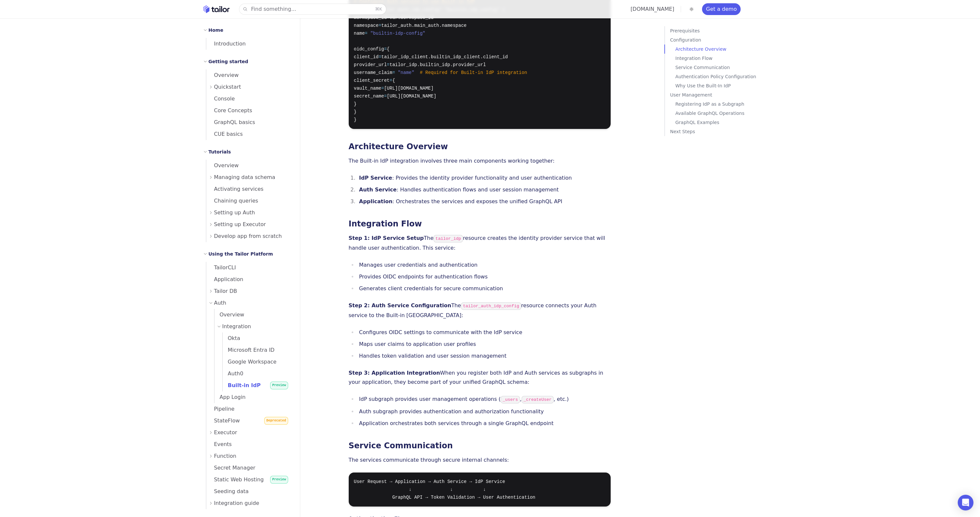 The height and width of the screenshot is (517, 980). Describe the element at coordinates (228, 62) in the screenshot. I see `h2: Getting started` at that location.